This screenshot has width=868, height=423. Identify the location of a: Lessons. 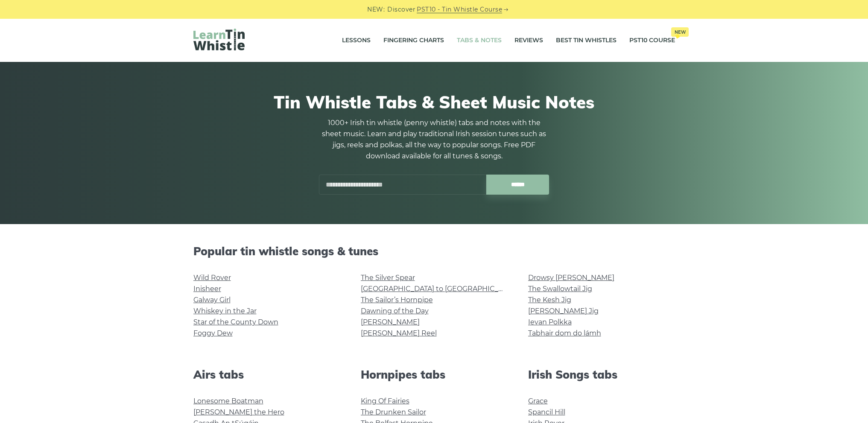
(356, 41).